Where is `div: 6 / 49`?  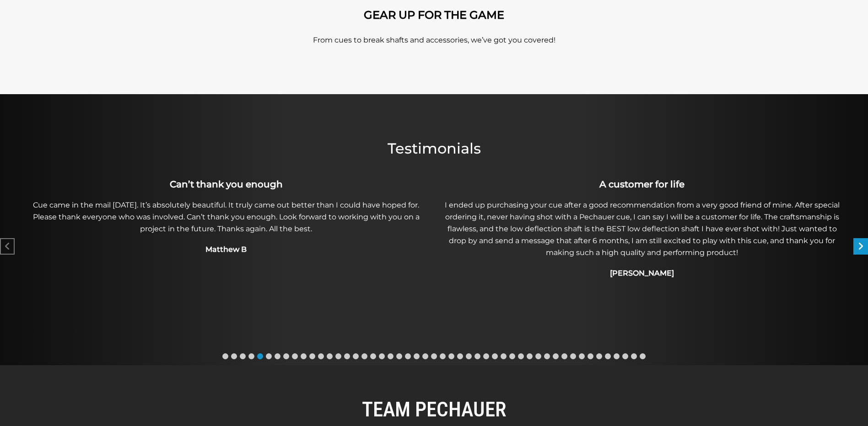 div: 6 / 49 is located at coordinates (642, 230).